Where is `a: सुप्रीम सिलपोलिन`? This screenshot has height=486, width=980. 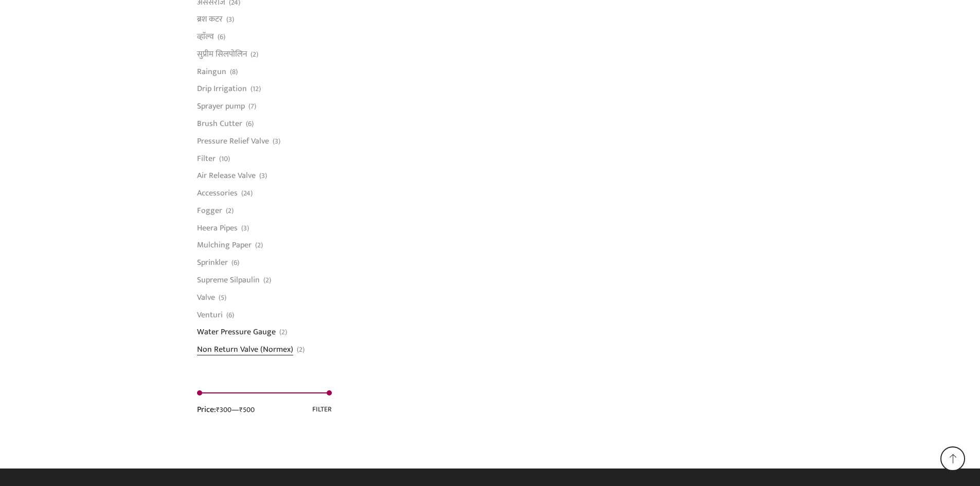
a: सुप्रीम सिलपोलिन is located at coordinates (222, 54).